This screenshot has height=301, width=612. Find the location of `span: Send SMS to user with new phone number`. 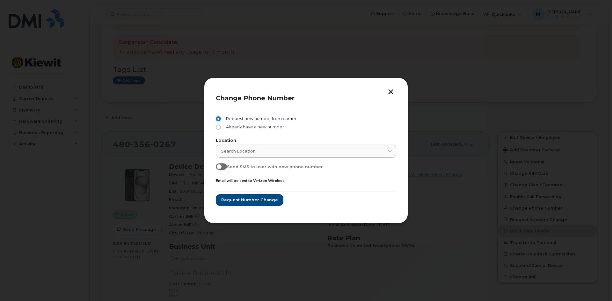

span: Send SMS to user with new phone number is located at coordinates (275, 167).